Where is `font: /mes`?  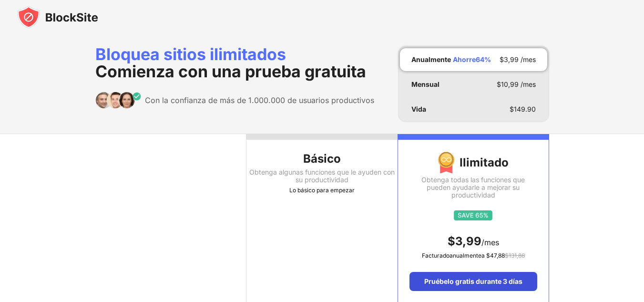
font: /mes is located at coordinates (491, 243).